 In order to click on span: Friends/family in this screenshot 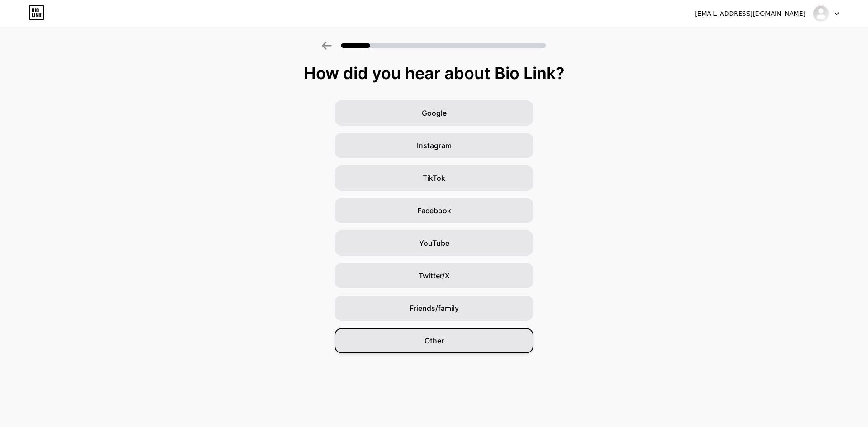, I will do `click(434, 308)`.